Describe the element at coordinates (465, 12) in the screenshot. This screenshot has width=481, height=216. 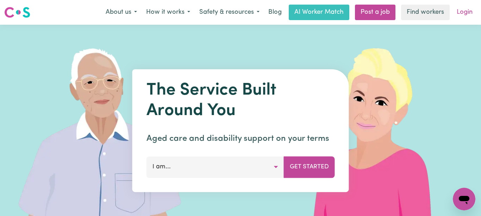
I see `a: Login` at that location.